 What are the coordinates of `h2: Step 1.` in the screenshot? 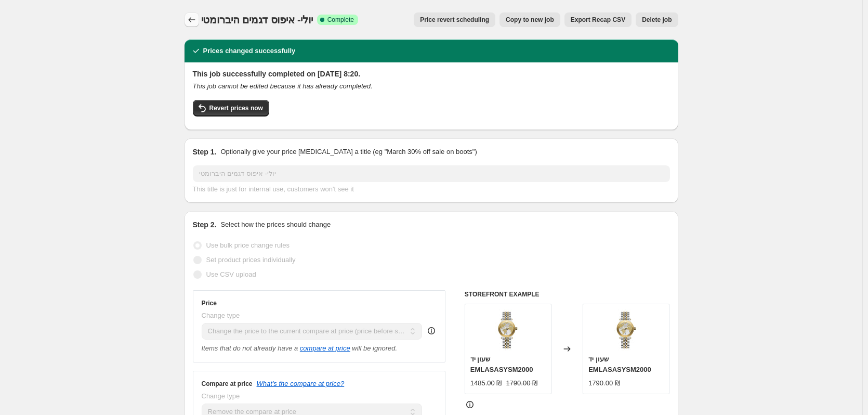 It's located at (205, 152).